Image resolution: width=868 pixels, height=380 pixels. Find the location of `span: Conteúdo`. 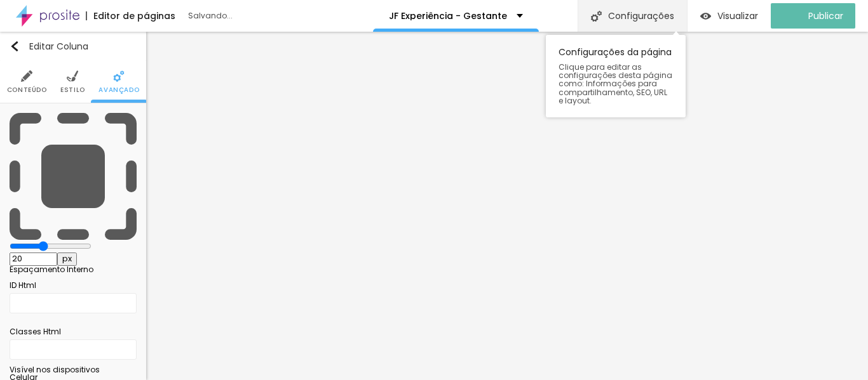

span: Conteúdo is located at coordinates (27, 90).